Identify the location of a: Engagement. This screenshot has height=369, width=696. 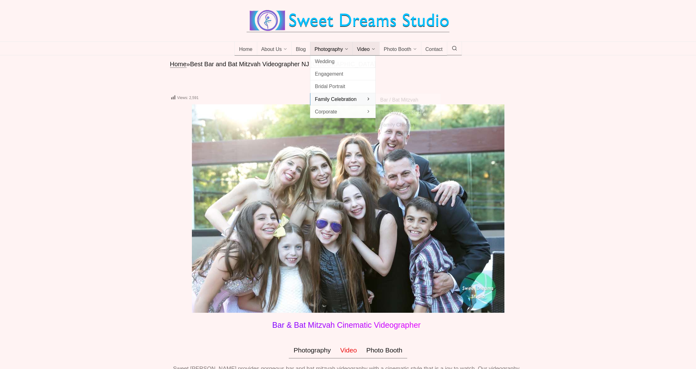
(342, 74).